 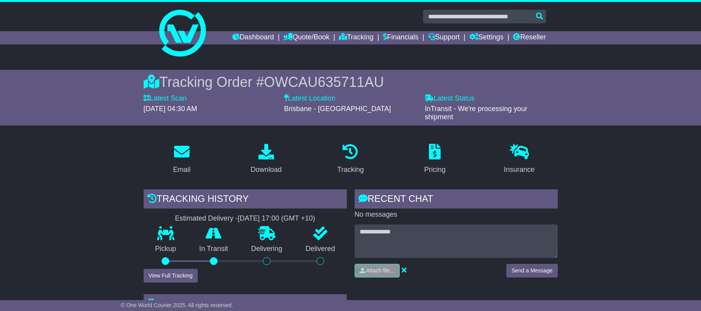 What do you see at coordinates (320, 249) in the screenshot?
I see `p: Delivered` at bounding box center [320, 249].